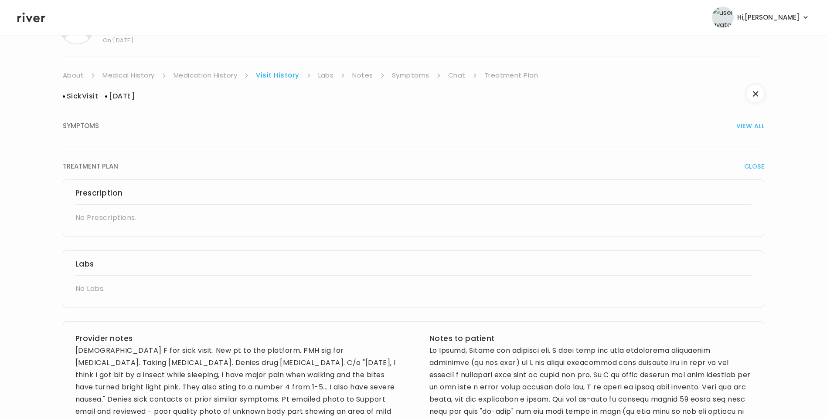 This screenshot has height=419, width=827. I want to click on a: Visit History, so click(277, 75).